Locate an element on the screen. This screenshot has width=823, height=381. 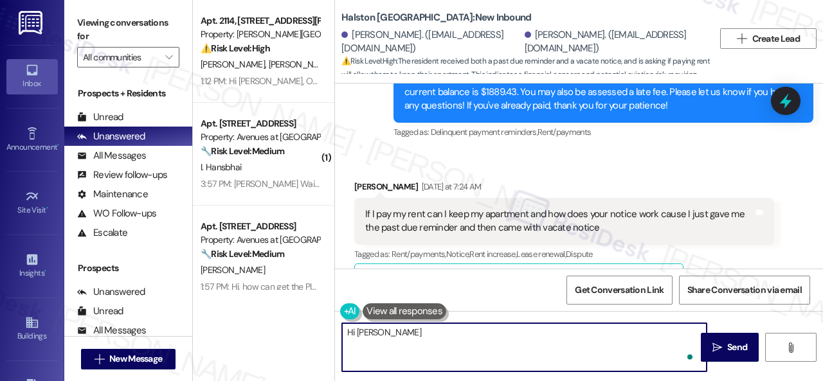
span: Delinquent payment reminders , is located at coordinates (484, 132).